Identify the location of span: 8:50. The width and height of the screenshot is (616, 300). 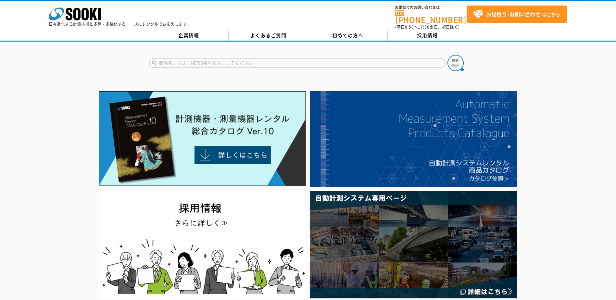
(409, 27).